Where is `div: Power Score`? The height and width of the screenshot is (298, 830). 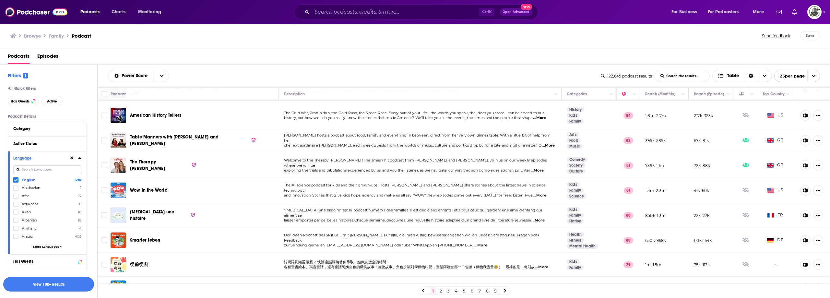 div: Power Score is located at coordinates (626, 94).